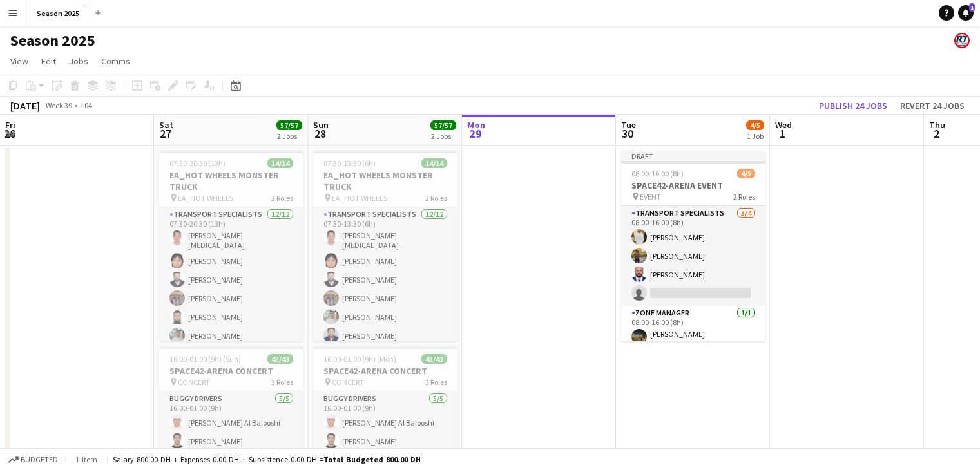 This screenshot has width=980, height=470. I want to click on span: 16:00-01:00 (9h) (Mon), so click(359, 358).